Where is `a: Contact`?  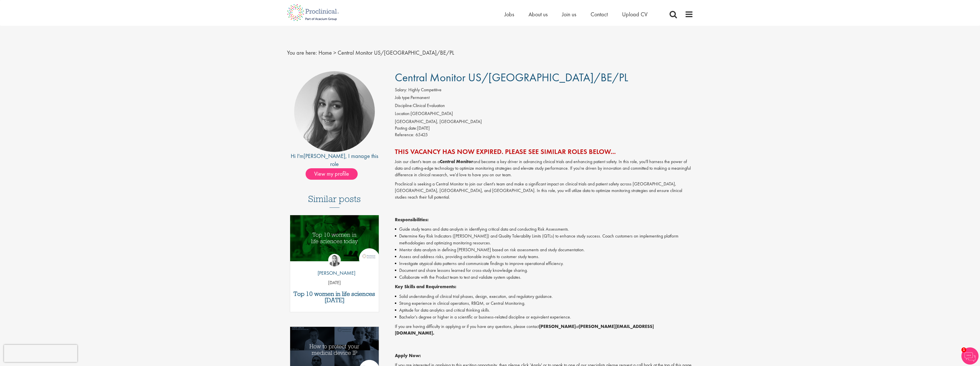 a: Contact is located at coordinates (599, 15).